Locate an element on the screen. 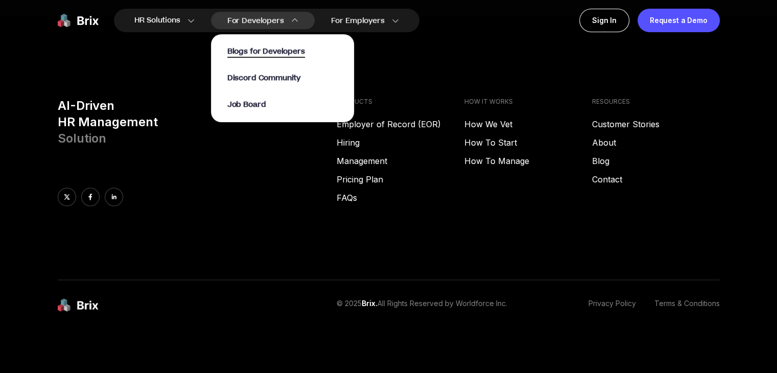 The width and height of the screenshot is (777, 373). a: Pricing Plan is located at coordinates (401, 179).